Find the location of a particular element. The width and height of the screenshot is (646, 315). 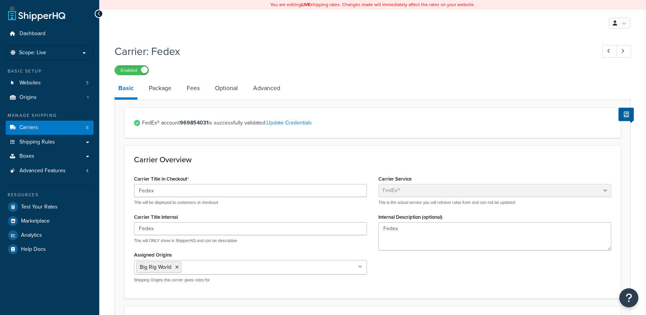

strong: 969854031 is located at coordinates (194, 122).